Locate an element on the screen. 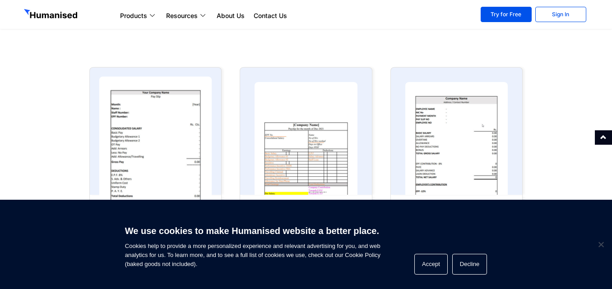  a: Try for Free is located at coordinates (506, 14).